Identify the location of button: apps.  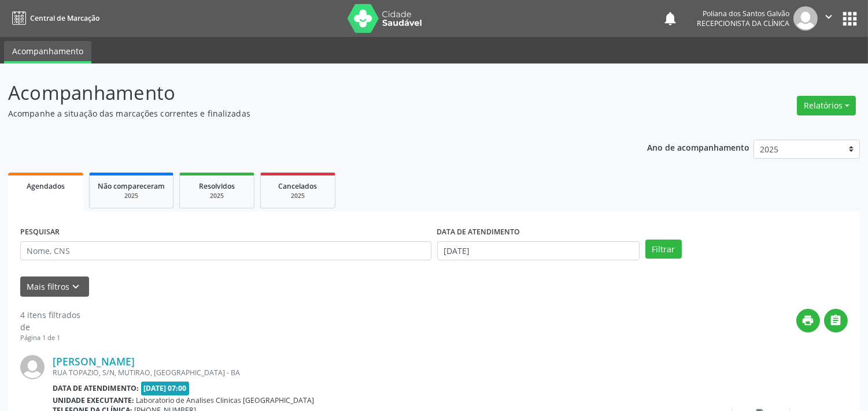
(849, 19).